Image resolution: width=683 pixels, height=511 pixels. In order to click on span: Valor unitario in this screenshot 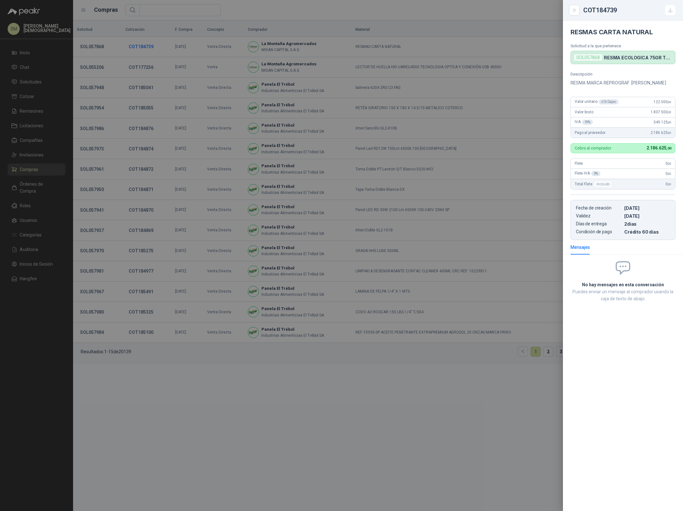, I will do `click(596, 102)`.